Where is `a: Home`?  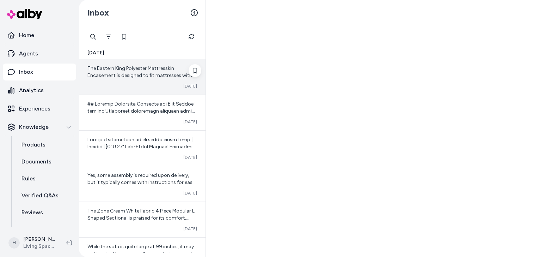
a: Home is located at coordinates (39, 35).